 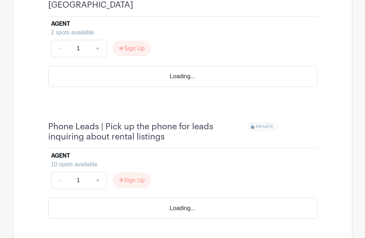 I want to click on div: 10 spots available, so click(x=180, y=164).